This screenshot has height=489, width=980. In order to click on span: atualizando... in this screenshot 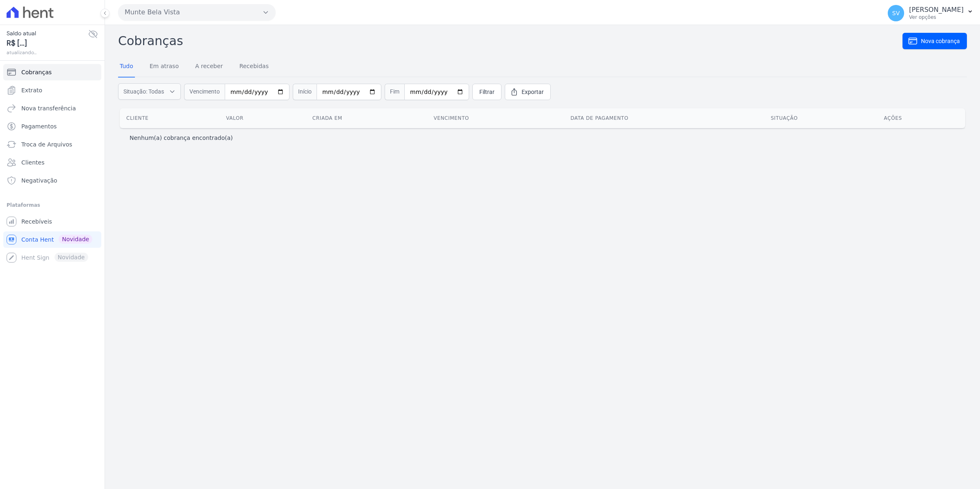, I will do `click(47, 53)`.